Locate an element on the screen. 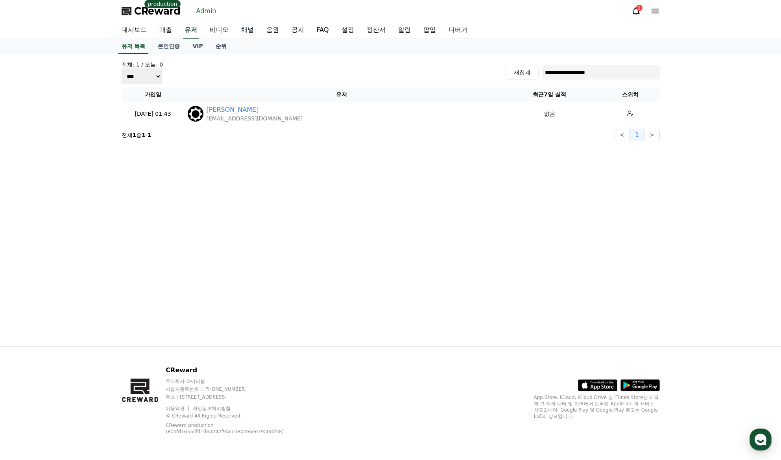 Image resolution: width=781 pixels, height=460 pixels. button: 재집계 is located at coordinates (522, 72).